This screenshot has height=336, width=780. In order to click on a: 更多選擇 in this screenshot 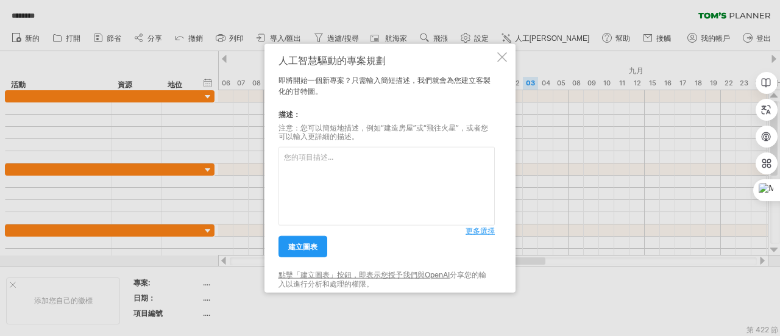, I will do `click(480, 231)`.